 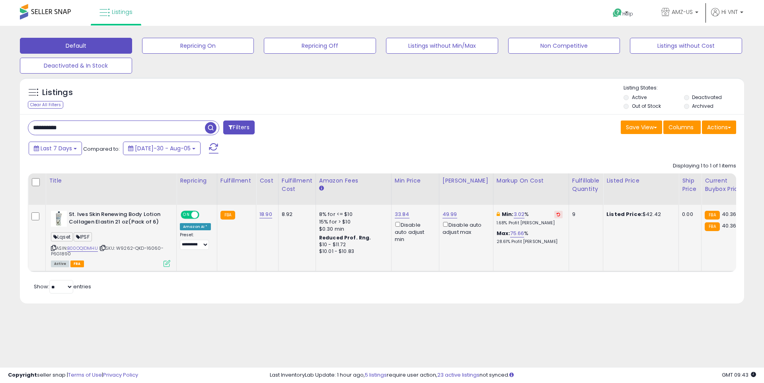 I want to click on div: $0.30 min, so click(x=352, y=229).